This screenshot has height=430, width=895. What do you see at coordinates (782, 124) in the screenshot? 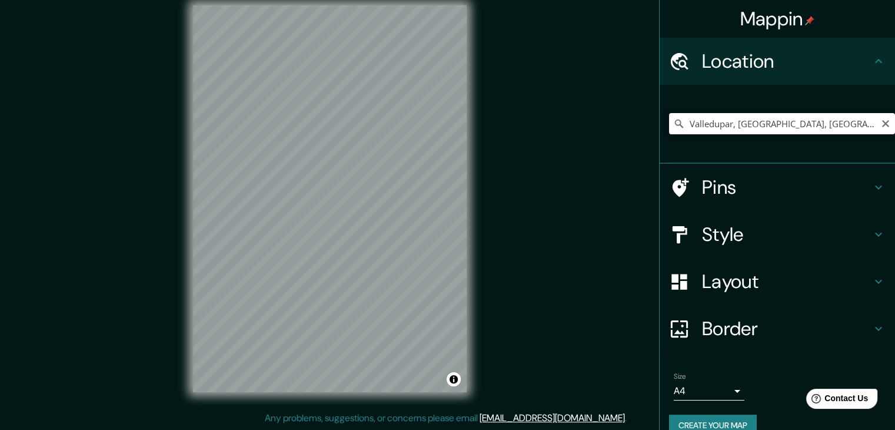
I see `input: Pick your city or area` at bounding box center [782, 124].